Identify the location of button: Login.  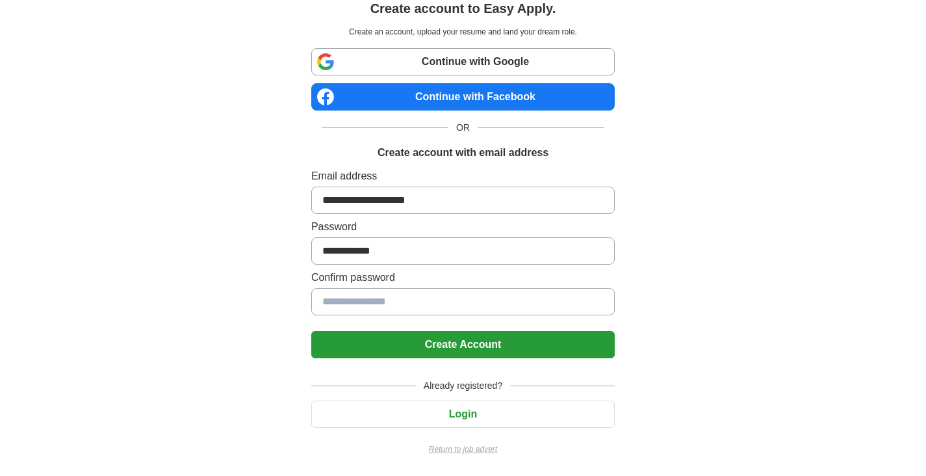
(463, 414).